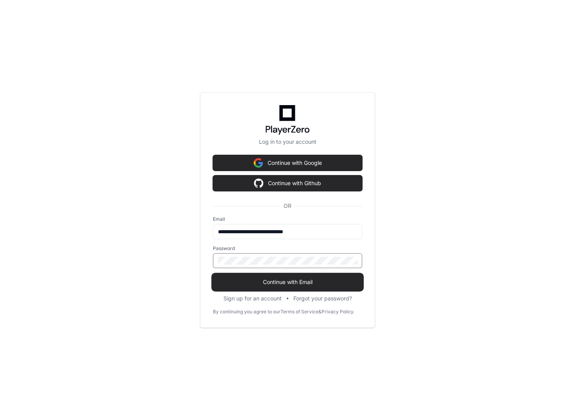 The height and width of the screenshot is (420, 575). Describe the element at coordinates (288, 163) in the screenshot. I see `button: Continue with Google` at that location.